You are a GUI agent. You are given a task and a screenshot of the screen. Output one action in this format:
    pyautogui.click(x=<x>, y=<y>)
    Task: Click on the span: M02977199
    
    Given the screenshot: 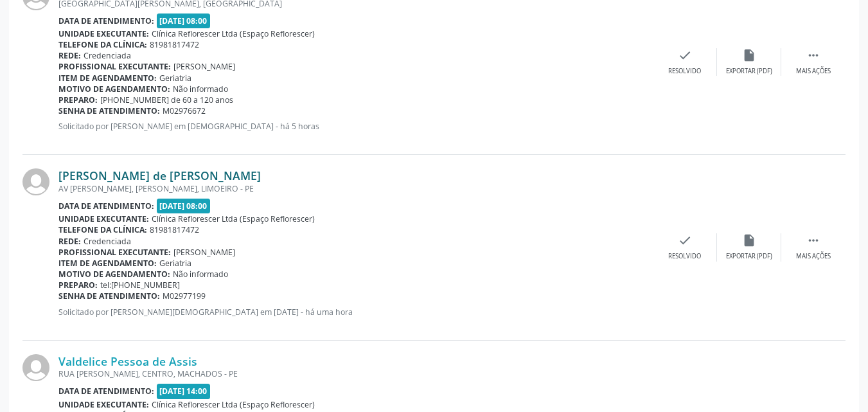 What is the action you would take?
    pyautogui.click(x=184, y=296)
    